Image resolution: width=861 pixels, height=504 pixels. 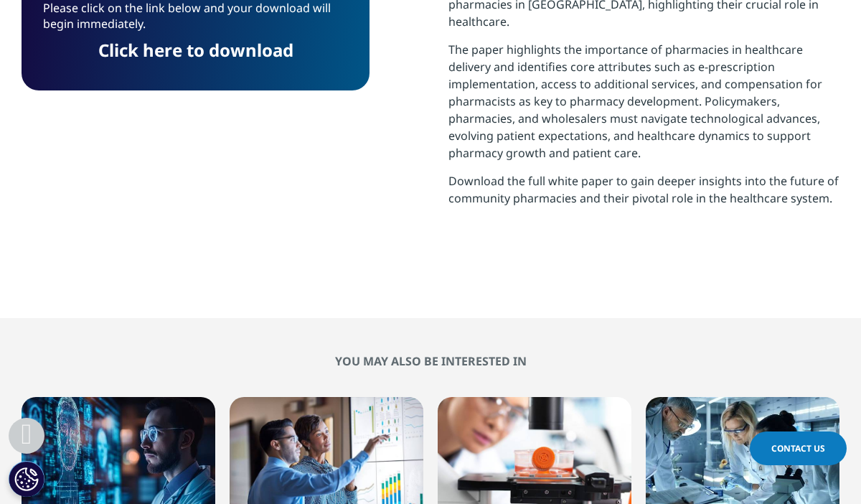 I want to click on a: Click here to download, so click(x=196, y=49).